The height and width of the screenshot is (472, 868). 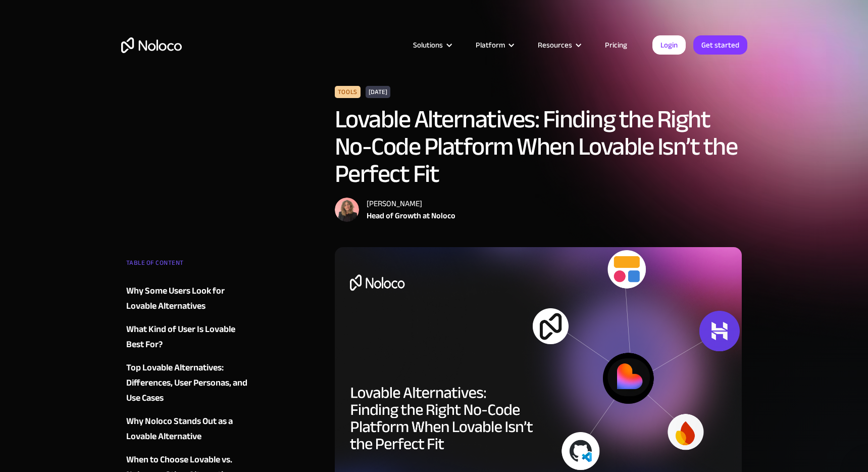 I want to click on a: Why Some Users Look for Lovable Alternatives, so click(x=187, y=298).